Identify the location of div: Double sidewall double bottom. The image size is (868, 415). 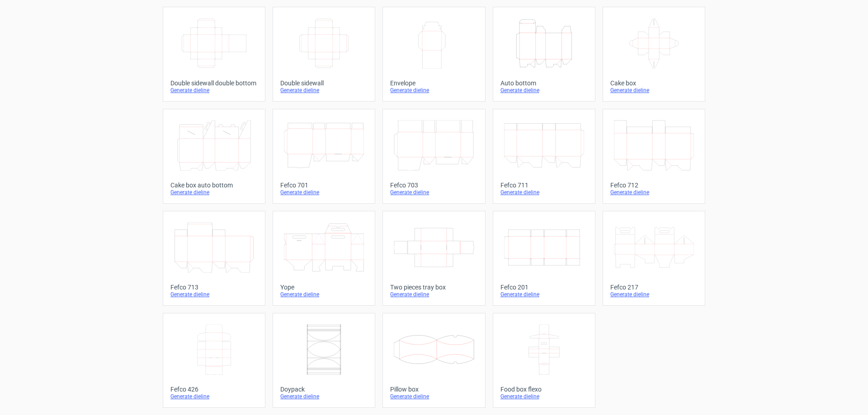
(214, 83).